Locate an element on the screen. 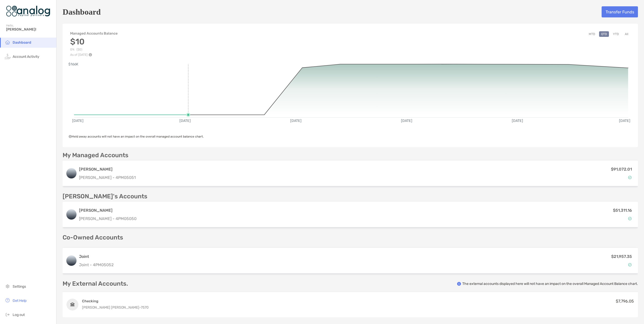 Image resolution: width=644 pixels, height=324 pixels. img: logout icon is located at coordinates (8, 315).